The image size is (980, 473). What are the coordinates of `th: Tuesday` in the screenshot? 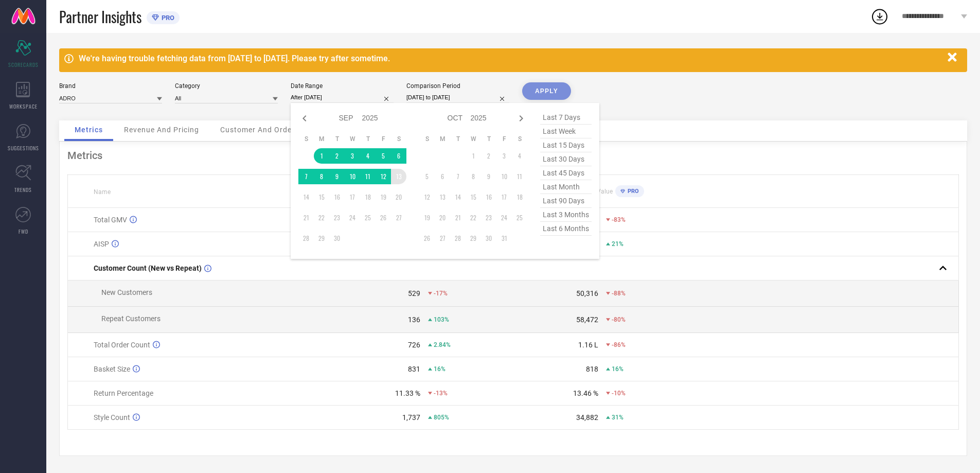 It's located at (458, 139).